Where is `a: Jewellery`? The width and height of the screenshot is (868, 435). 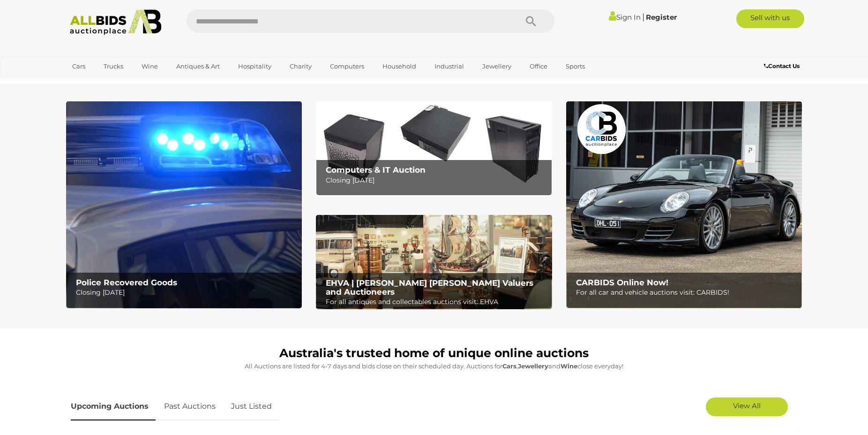
a: Jewellery is located at coordinates (497, 66).